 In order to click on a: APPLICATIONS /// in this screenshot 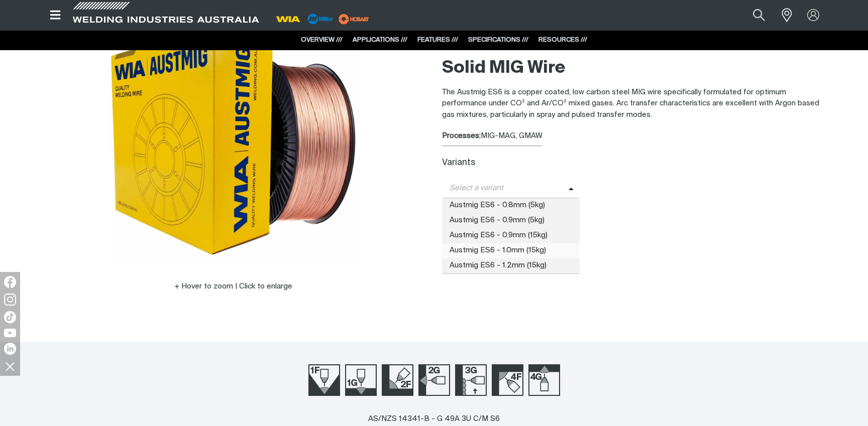, I will do `click(380, 40)`.